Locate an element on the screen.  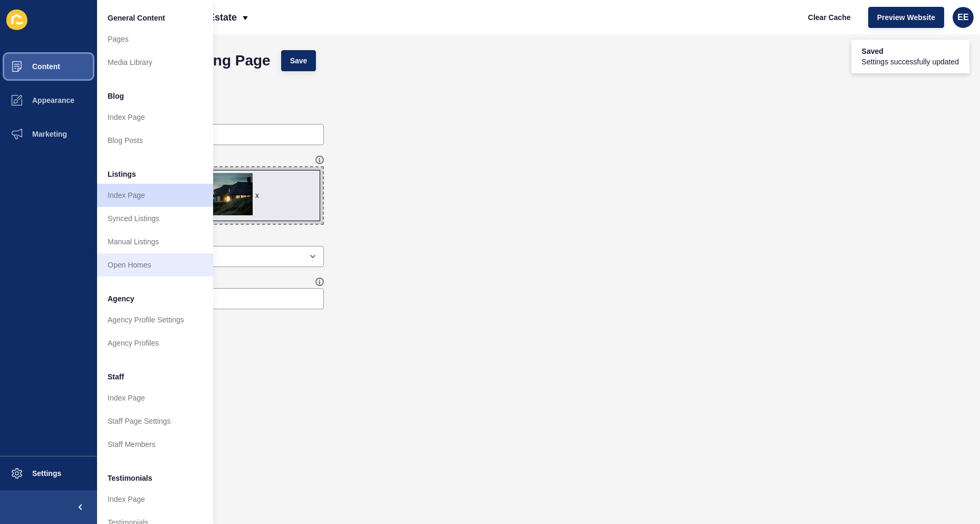
span: Preview Website is located at coordinates (906, 17).